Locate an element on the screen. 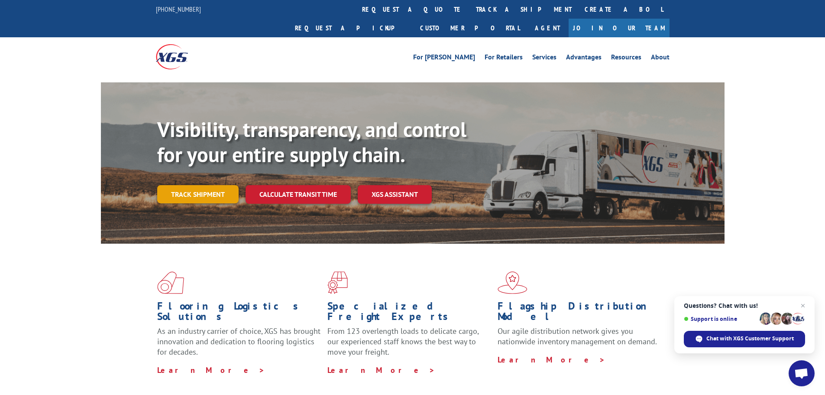 The height and width of the screenshot is (395, 825). a: Calculate transit time is located at coordinates (298, 194).